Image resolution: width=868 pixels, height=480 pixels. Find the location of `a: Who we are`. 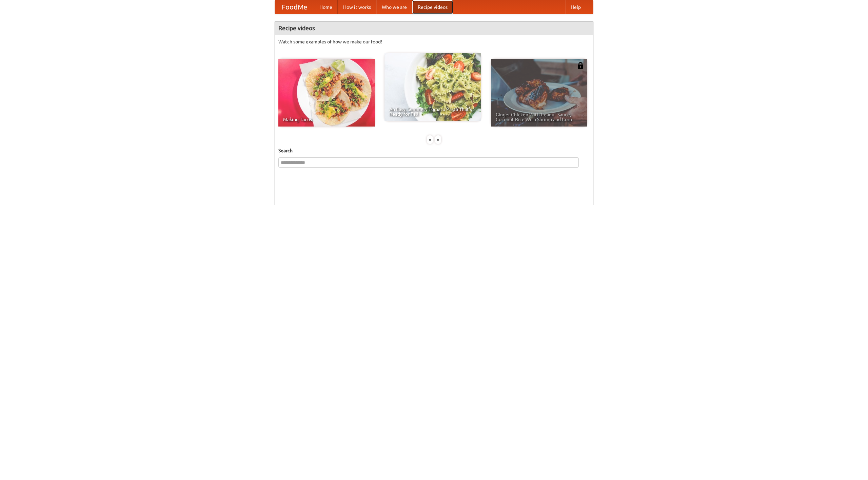

a: Who we are is located at coordinates (394, 7).